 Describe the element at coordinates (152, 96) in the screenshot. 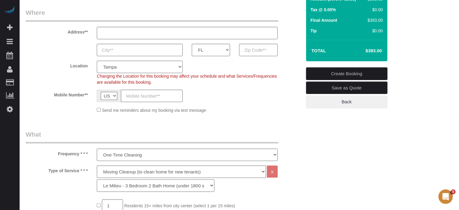

I see `input: Mobile Number**` at that location.